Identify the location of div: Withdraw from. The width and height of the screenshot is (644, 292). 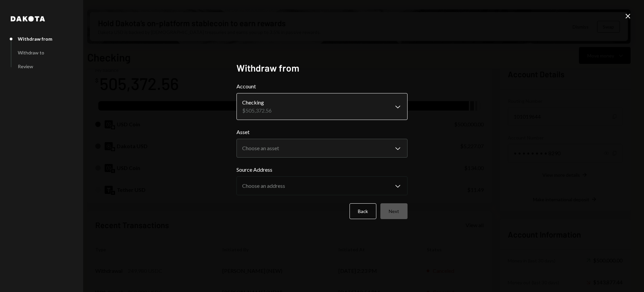
(35, 39).